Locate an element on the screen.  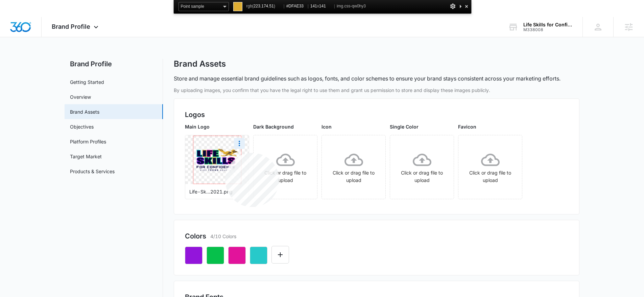
span: Brand Profile is located at coordinates (71, 27).